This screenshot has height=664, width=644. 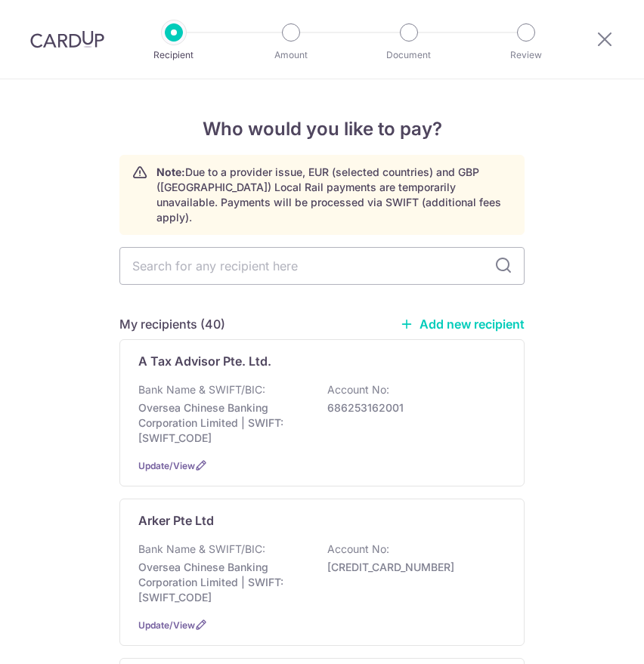 I want to click on p: 686253162001, so click(x=412, y=408).